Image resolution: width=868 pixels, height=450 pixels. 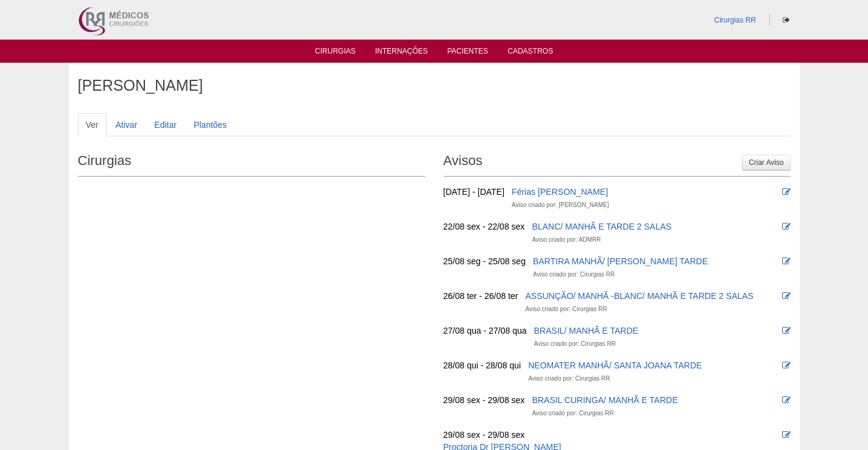 I want to click on h2: Avisos, so click(x=617, y=163).